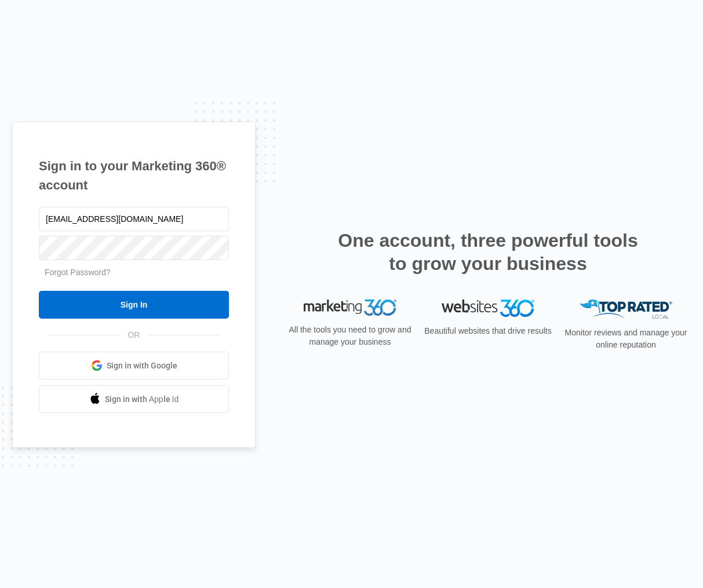  I want to click on input: Sign In, so click(134, 305).